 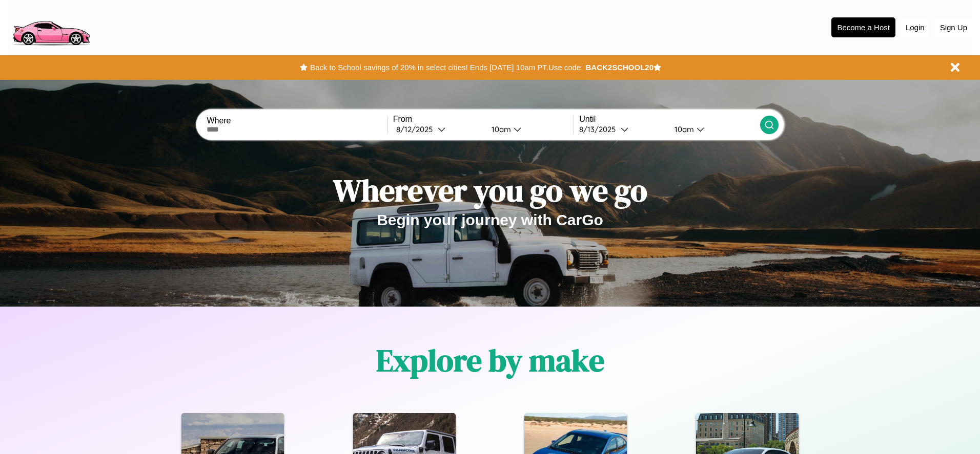 I want to click on button: Sign Up, so click(x=953, y=27).